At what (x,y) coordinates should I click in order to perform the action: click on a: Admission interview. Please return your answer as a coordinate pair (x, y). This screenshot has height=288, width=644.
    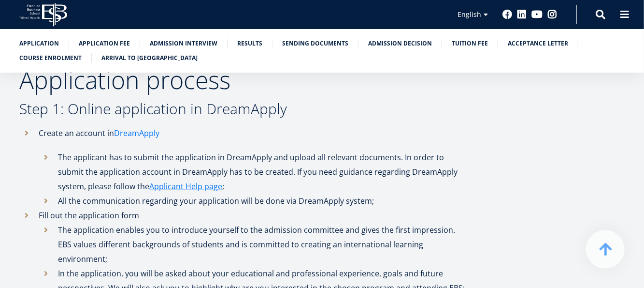
    Looking at the image, I should click on (184, 44).